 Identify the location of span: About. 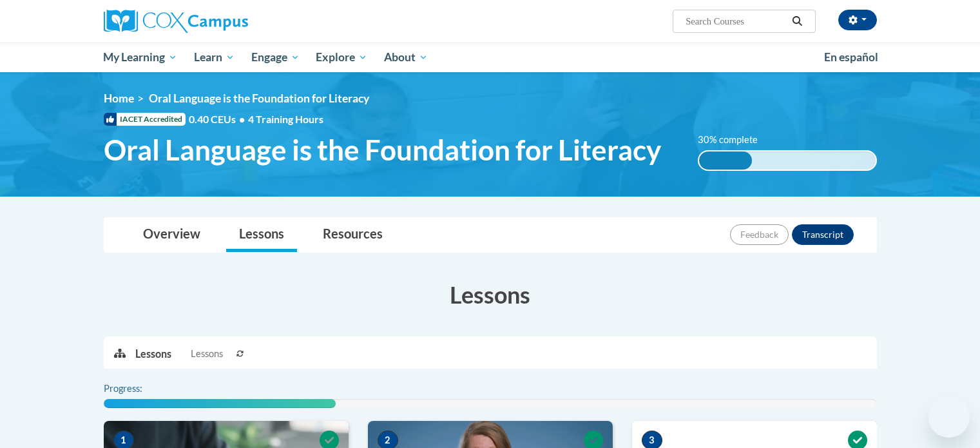
(406, 58).